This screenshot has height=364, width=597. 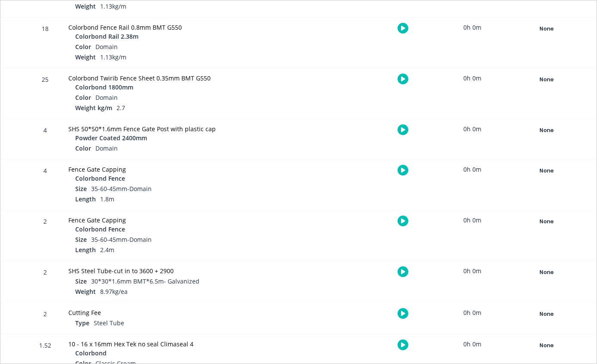 What do you see at coordinates (145, 281) in the screenshot?
I see `span: 30*30*1.6mm BMT*6.5m- Galvanized` at bounding box center [145, 281].